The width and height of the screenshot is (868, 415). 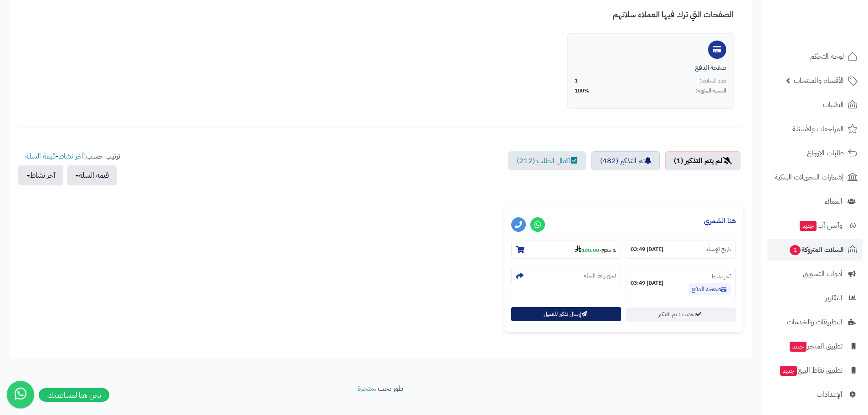 What do you see at coordinates (827, 56) in the screenshot?
I see `span: لوحة التحكم` at bounding box center [827, 56].